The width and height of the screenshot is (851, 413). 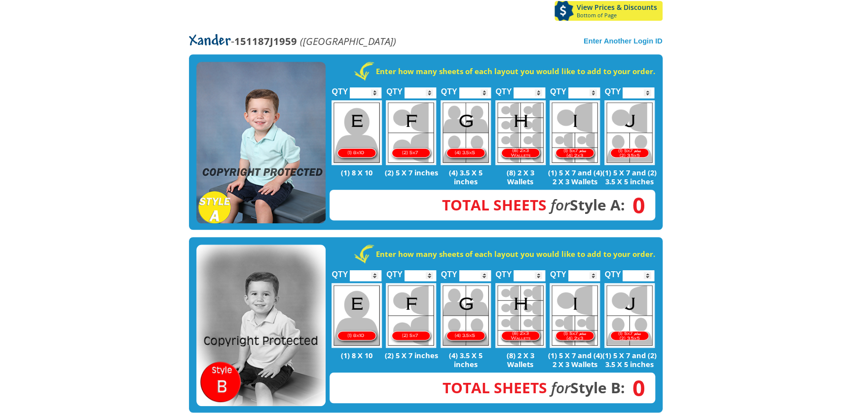 What do you see at coordinates (210, 41) in the screenshot?
I see `span: Xander` at bounding box center [210, 41].